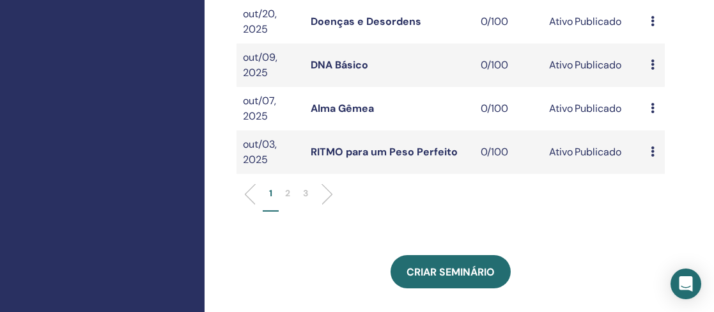  I want to click on p: 1, so click(270, 193).